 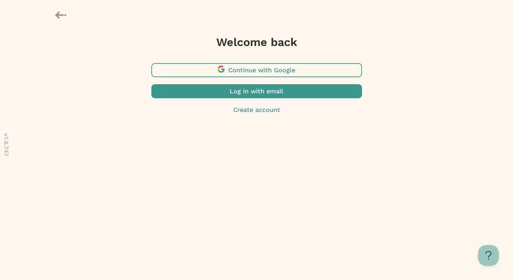 I want to click on p: v 1.8.747, so click(x=6, y=145).